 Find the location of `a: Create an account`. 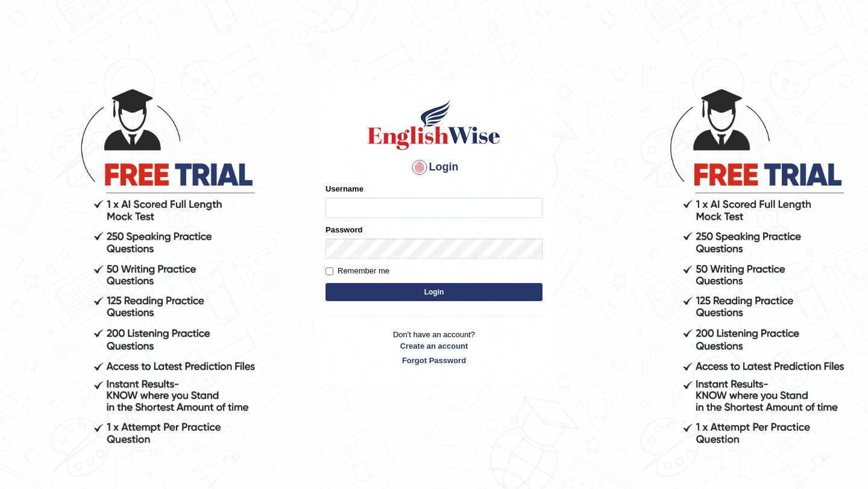

a: Create an account is located at coordinates (434, 346).